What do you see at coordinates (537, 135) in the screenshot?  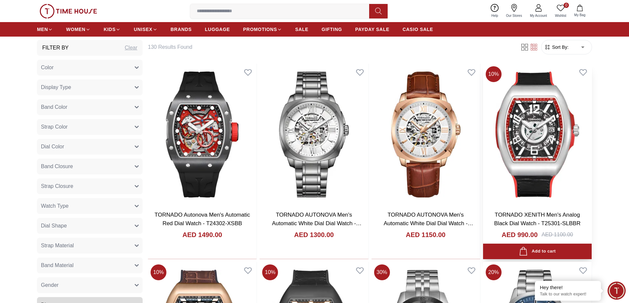 I see `img: TORNADO XENITH Men's Analog Black Dial Watch - T25301-SLBBR` at bounding box center [537, 135].